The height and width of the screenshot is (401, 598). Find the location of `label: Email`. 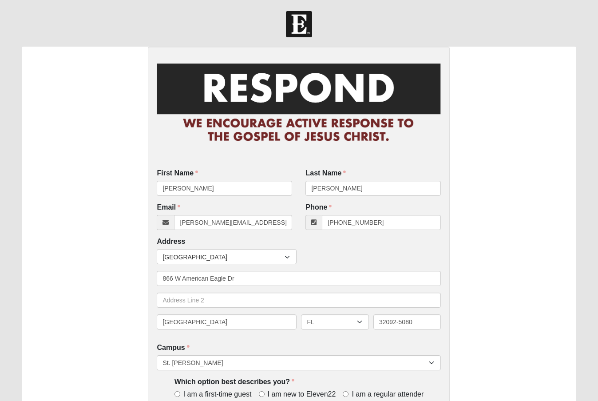

label: Email is located at coordinates (168, 207).